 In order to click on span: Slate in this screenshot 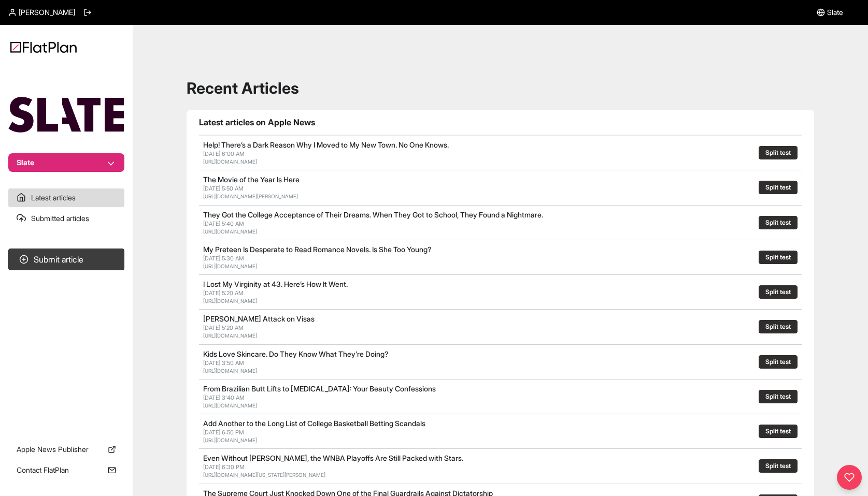, I will do `click(834, 13)`.